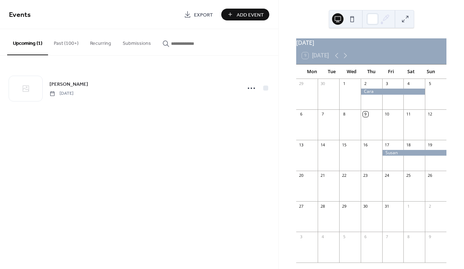  What do you see at coordinates (344, 175) in the screenshot?
I see `div: 22` at bounding box center [344, 175].